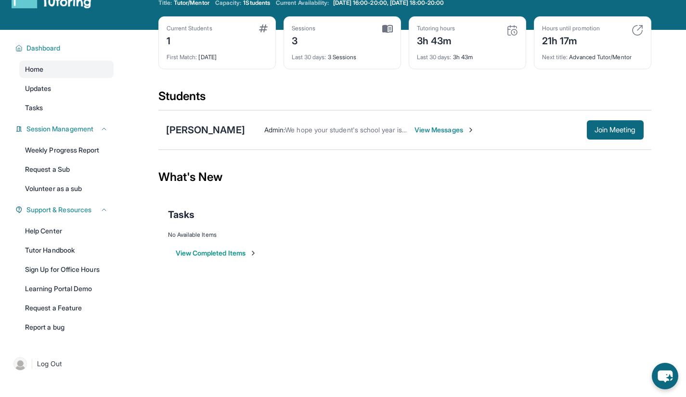 This screenshot has height=397, width=686. I want to click on a: Home, so click(66, 69).